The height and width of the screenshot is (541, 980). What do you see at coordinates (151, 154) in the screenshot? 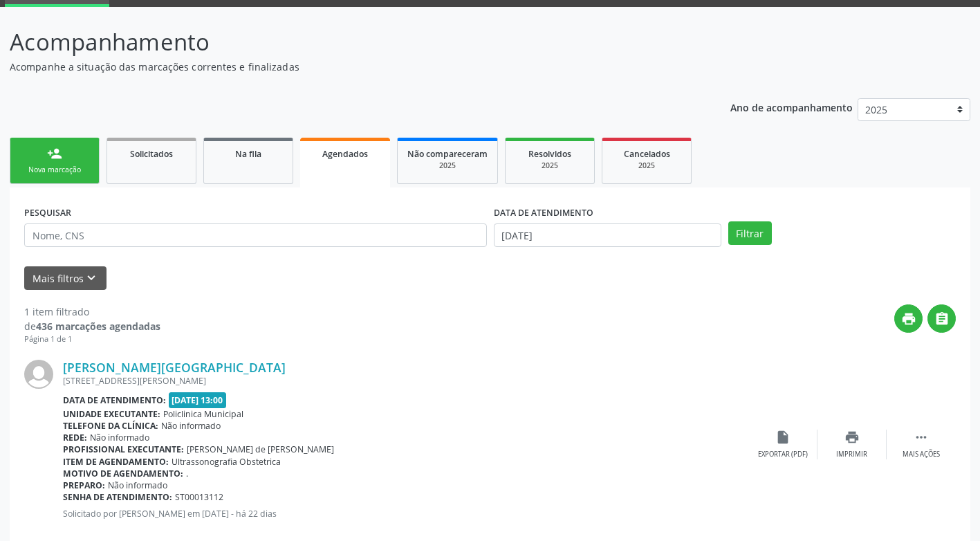
I see `span: Solicitados` at bounding box center [151, 154].